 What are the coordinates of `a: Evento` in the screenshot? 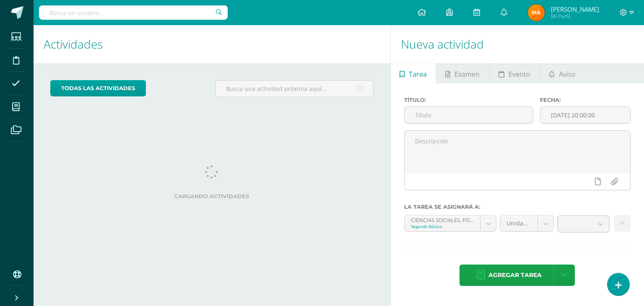 It's located at (514, 73).